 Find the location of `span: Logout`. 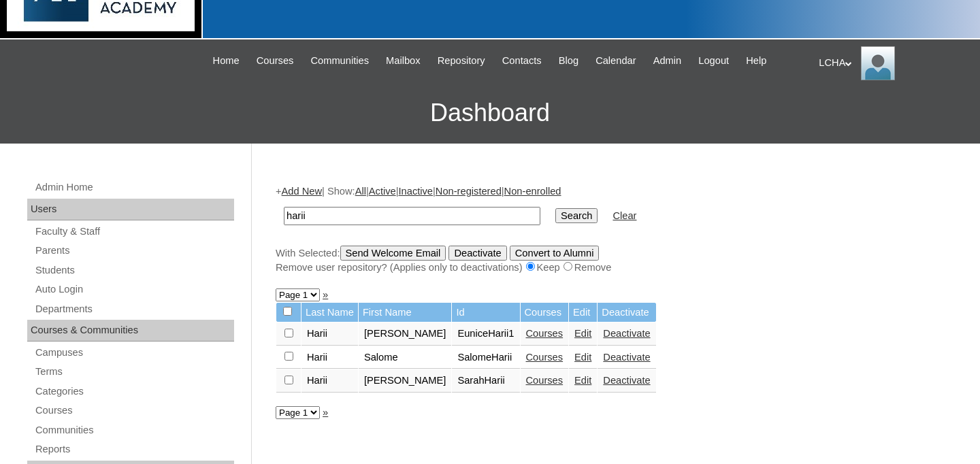

span: Logout is located at coordinates (713, 61).